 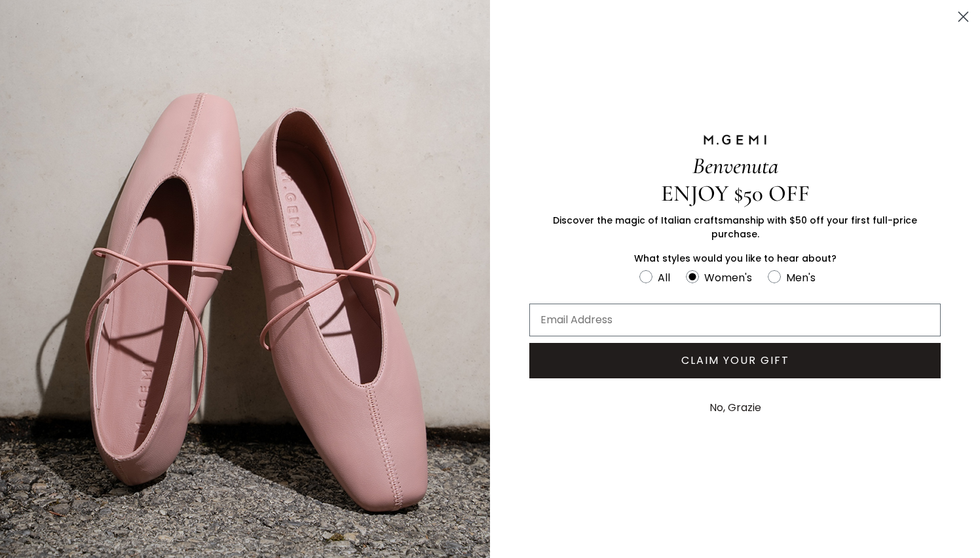 What do you see at coordinates (735, 166) in the screenshot?
I see `span: Benvenuta` at bounding box center [735, 166].